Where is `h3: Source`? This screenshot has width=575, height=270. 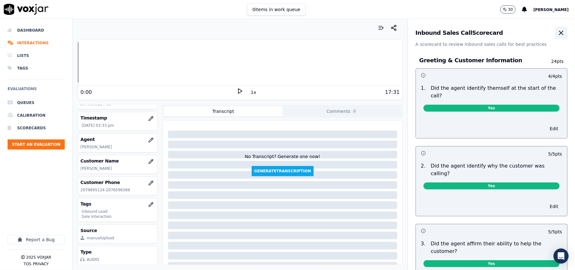
h3: Source is located at coordinates (117, 230).